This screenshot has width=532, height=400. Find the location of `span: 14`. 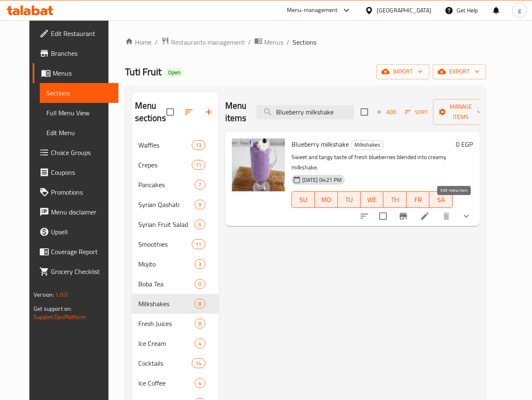

span: 14 is located at coordinates (198, 364).